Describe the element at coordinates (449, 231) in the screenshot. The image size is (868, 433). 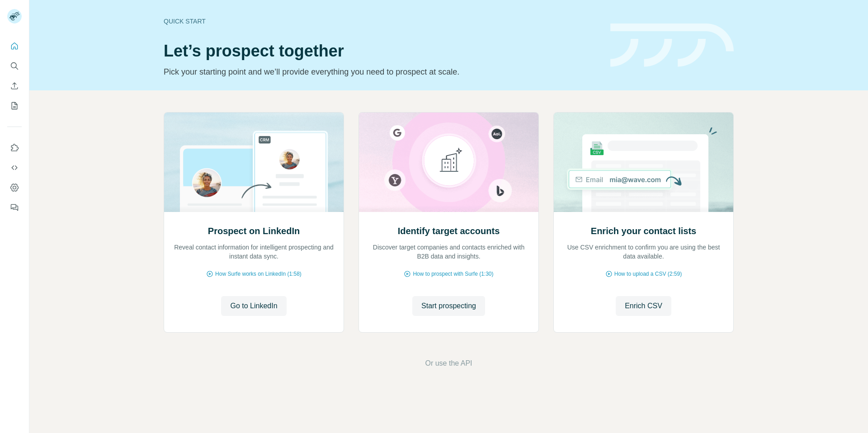
I see `h2: Identify target accounts` at that location.